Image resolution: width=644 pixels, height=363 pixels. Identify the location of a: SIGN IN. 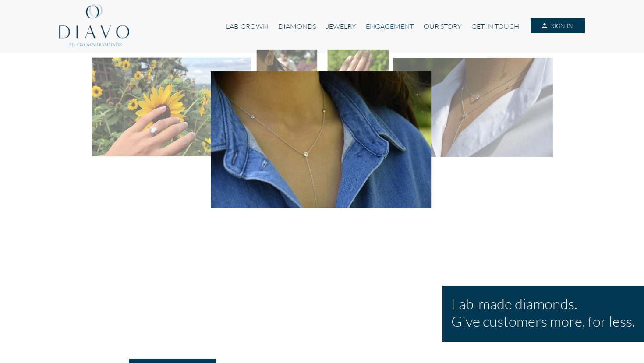
(557, 26).